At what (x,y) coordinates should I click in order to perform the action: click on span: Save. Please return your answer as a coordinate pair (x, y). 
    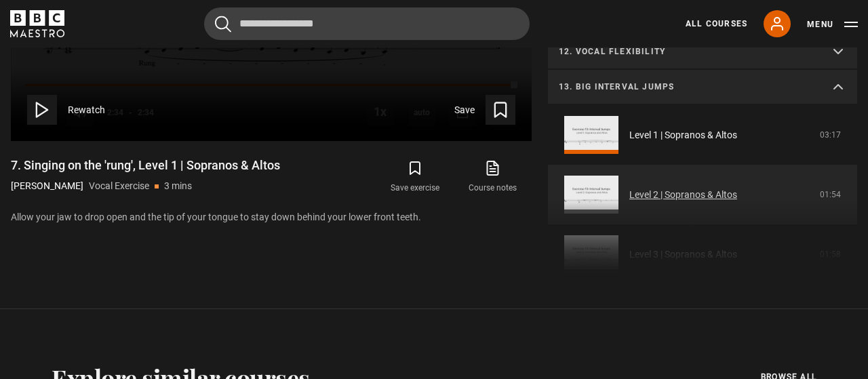
    Looking at the image, I should click on (464, 110).